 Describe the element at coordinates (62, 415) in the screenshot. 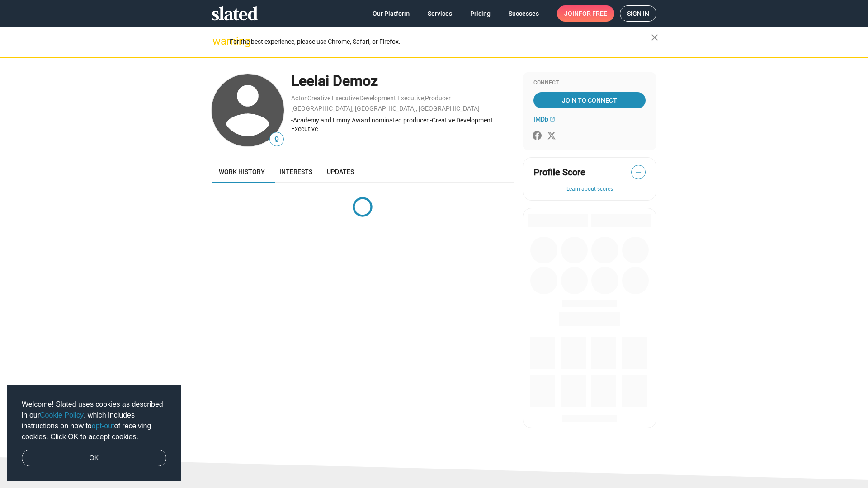

I see `a: Cookie Policy` at that location.